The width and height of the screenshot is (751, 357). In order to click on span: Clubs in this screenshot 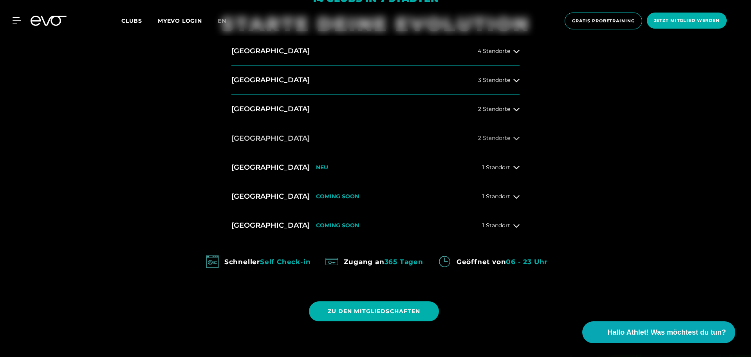, I will do `click(132, 21)`.